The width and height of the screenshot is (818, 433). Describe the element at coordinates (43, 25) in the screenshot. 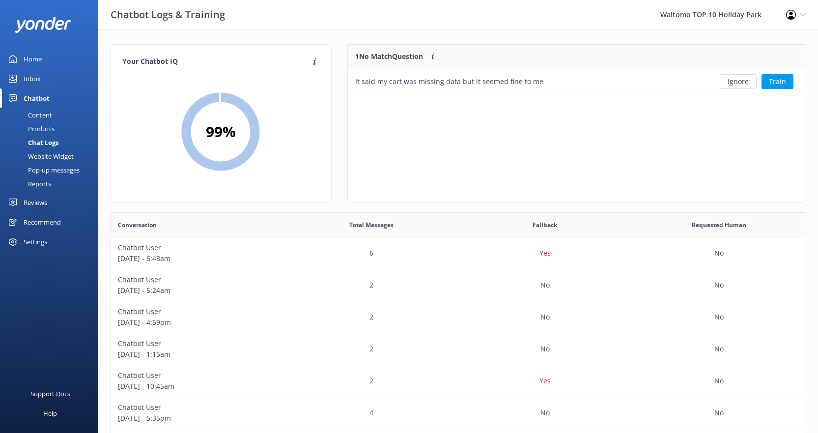

I see `img: yonder-white-logo.png` at that location.